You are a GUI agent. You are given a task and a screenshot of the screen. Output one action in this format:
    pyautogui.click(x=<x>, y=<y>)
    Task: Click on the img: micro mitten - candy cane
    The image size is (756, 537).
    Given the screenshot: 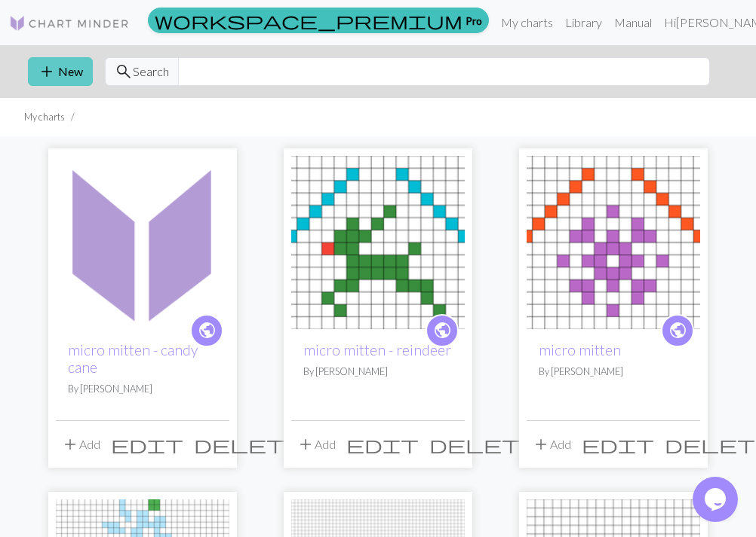 What is the action you would take?
    pyautogui.click(x=142, y=242)
    